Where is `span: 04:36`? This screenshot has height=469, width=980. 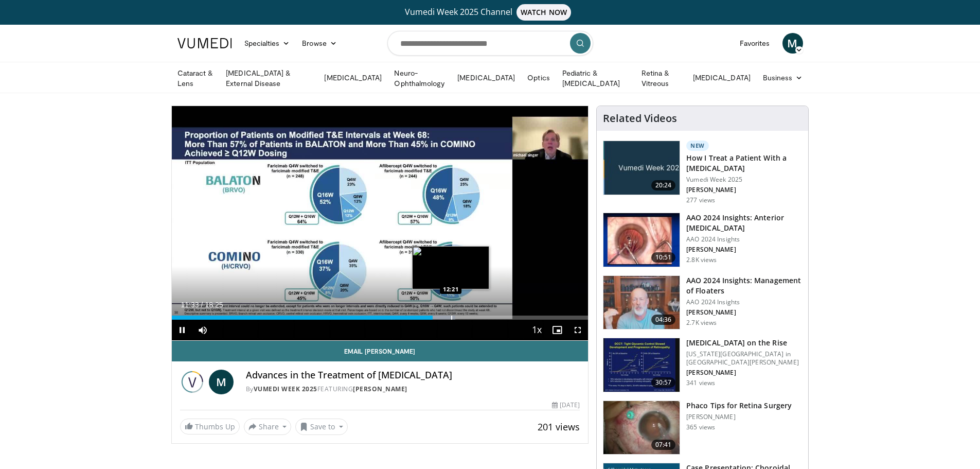
span: 04:36 is located at coordinates (664, 320).